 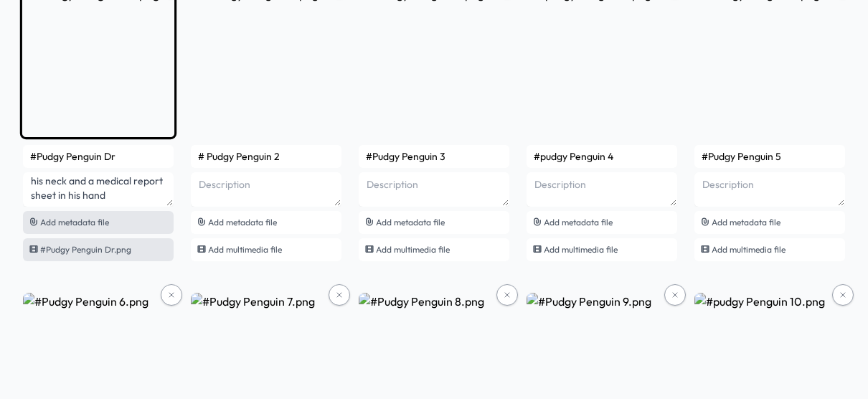 What do you see at coordinates (602, 156) in the screenshot?
I see `input: Name (#pudgy Penguin 4)` at bounding box center [602, 156].